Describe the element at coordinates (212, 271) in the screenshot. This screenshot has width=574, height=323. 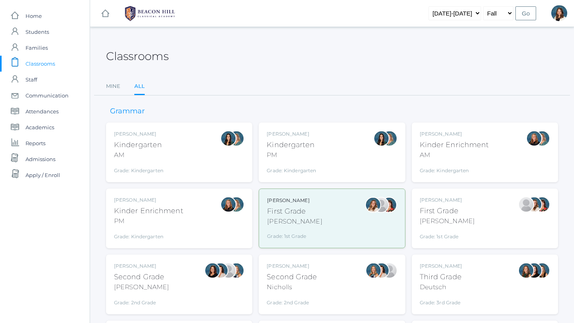
I see `div: Emily Balli` at that location.